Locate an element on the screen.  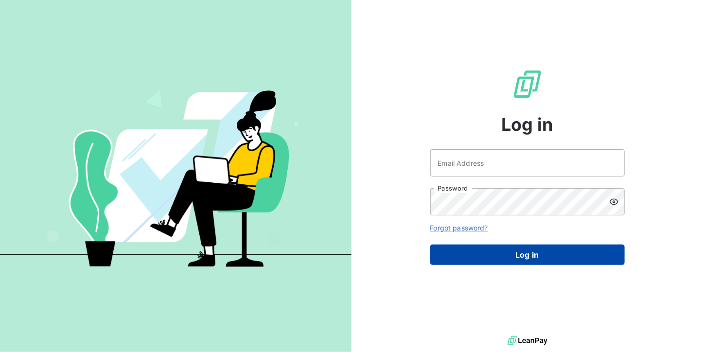
span: Log in is located at coordinates (527, 124).